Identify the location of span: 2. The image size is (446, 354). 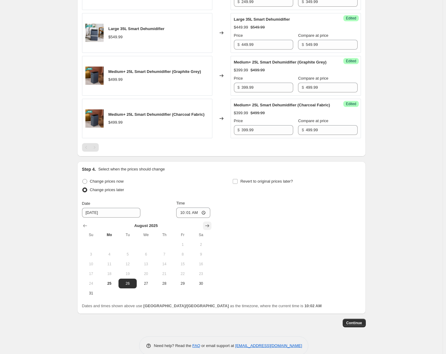
(201, 244).